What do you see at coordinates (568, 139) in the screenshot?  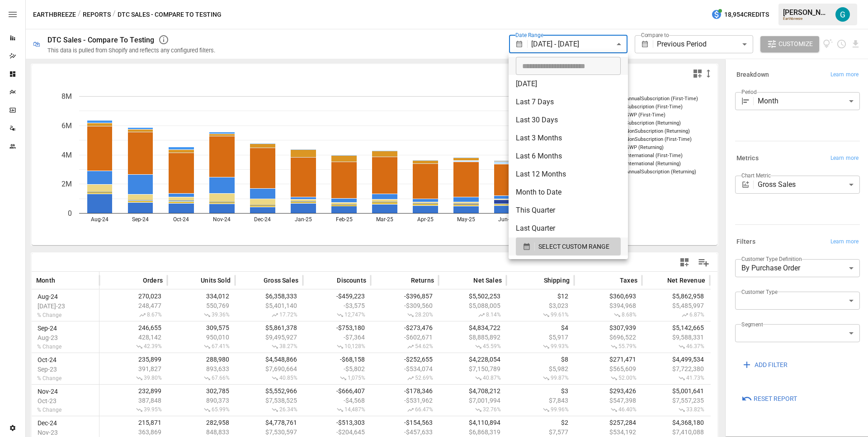 I see `li: Last 3 Months` at bounding box center [568, 139].